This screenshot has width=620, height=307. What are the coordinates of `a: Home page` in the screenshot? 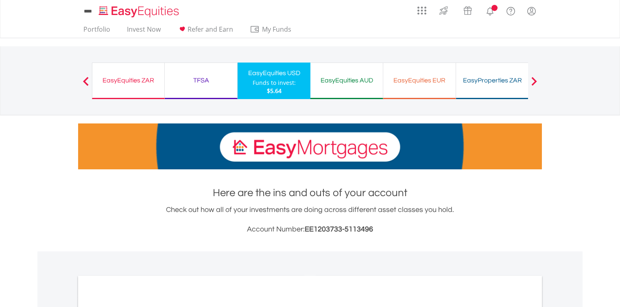 It's located at (139, 10).